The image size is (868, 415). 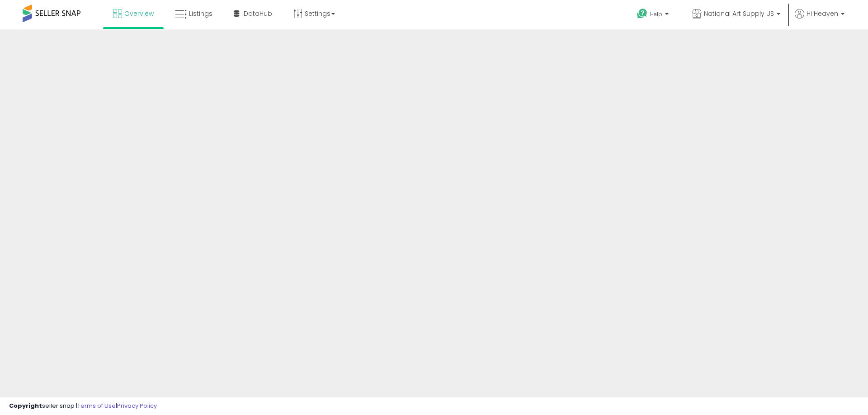 What do you see at coordinates (83, 406) in the screenshot?
I see `div: seller snap | |` at bounding box center [83, 406].